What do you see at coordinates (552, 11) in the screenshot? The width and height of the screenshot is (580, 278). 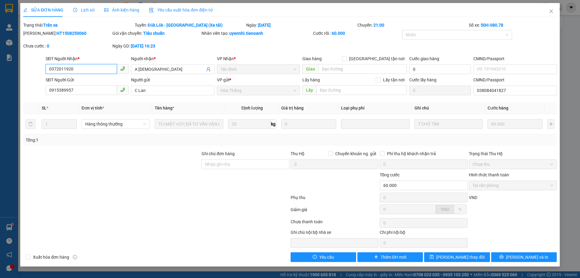 I see `span: close` at bounding box center [552, 11].